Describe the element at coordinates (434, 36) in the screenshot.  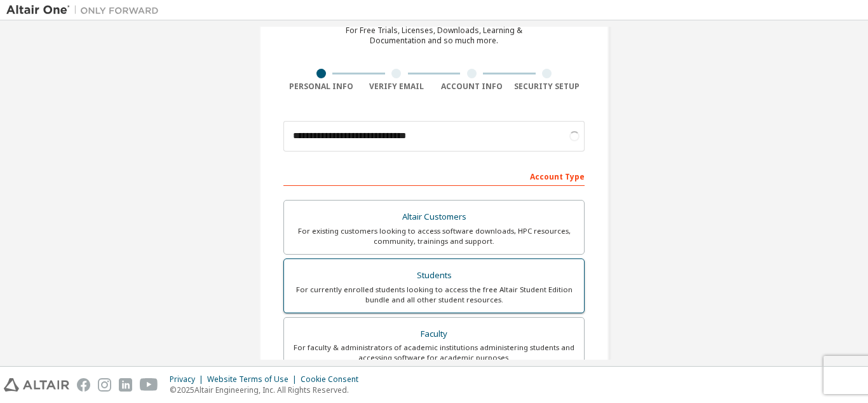
I see `div: For Free Trials, Licenses, Downloads, Learning & Documentation and so much more.` at that location.